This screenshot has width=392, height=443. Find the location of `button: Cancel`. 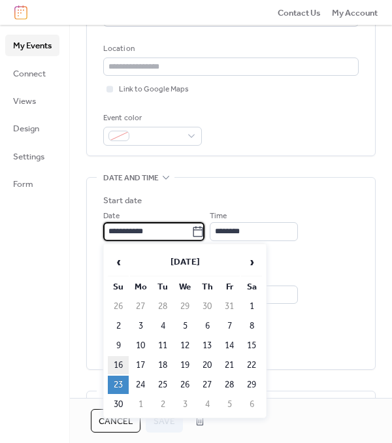

button: Cancel is located at coordinates (116, 421).